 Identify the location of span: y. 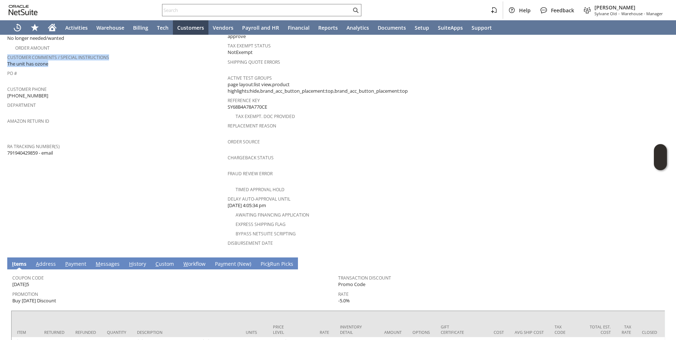
(222, 264).